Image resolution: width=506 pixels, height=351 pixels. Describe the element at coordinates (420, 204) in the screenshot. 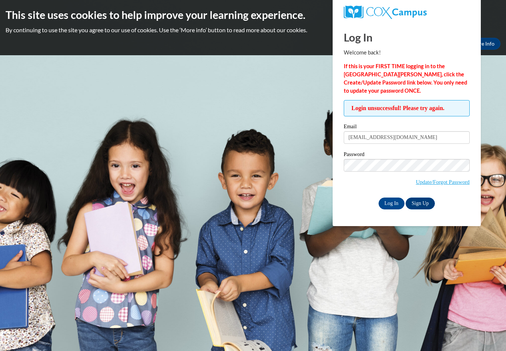

I see `a: Sign Up` at that location.